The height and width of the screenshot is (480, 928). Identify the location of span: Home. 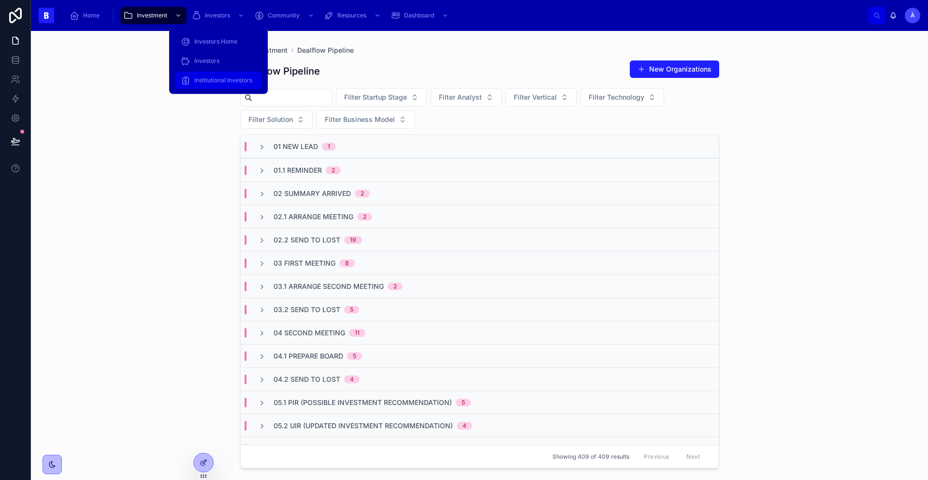
(91, 15).